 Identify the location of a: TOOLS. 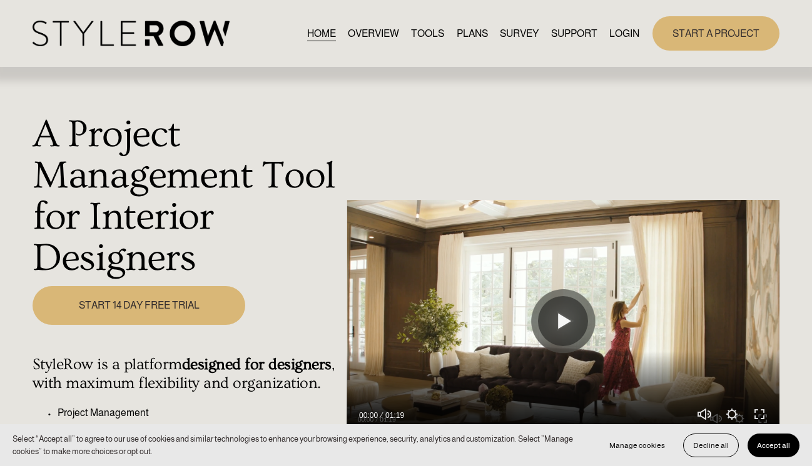
(427, 33).